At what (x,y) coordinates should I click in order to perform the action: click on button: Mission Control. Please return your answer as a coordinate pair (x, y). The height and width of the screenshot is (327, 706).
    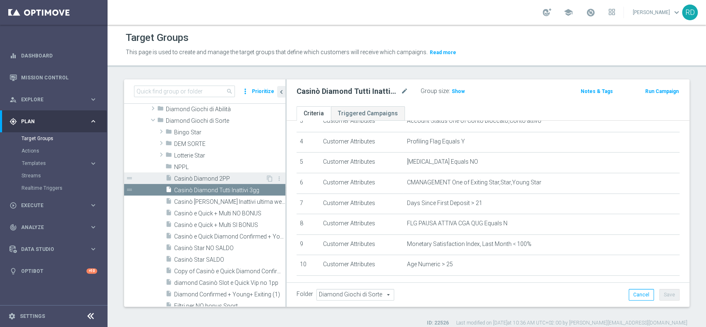
    Looking at the image, I should click on (53, 78).